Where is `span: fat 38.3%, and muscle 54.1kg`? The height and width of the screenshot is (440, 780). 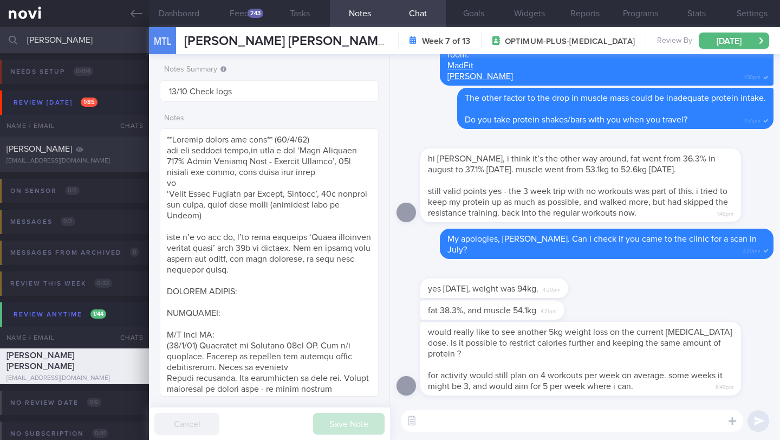 span: fat 38.3%, and muscle 54.1kg is located at coordinates (482, 310).